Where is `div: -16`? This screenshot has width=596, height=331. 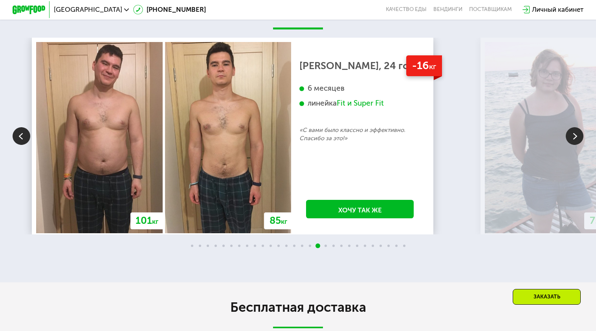 div: -16 is located at coordinates (424, 66).